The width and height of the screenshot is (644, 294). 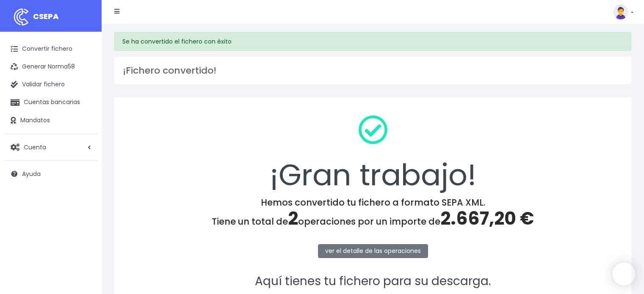 What do you see at coordinates (373, 251) in the screenshot?
I see `a: ver el detalle de las operaciones` at bounding box center [373, 251].